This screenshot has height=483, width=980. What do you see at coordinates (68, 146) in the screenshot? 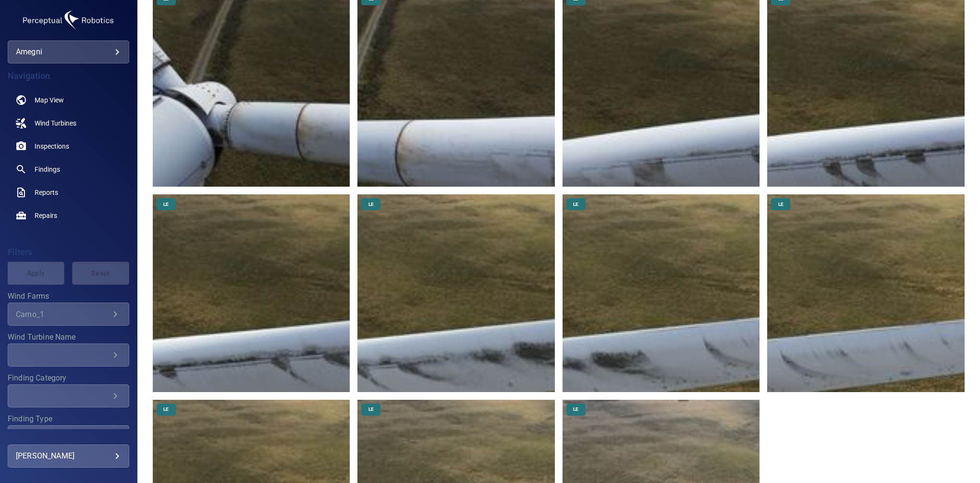
I see `a: inspections noActive` at bounding box center [68, 146].